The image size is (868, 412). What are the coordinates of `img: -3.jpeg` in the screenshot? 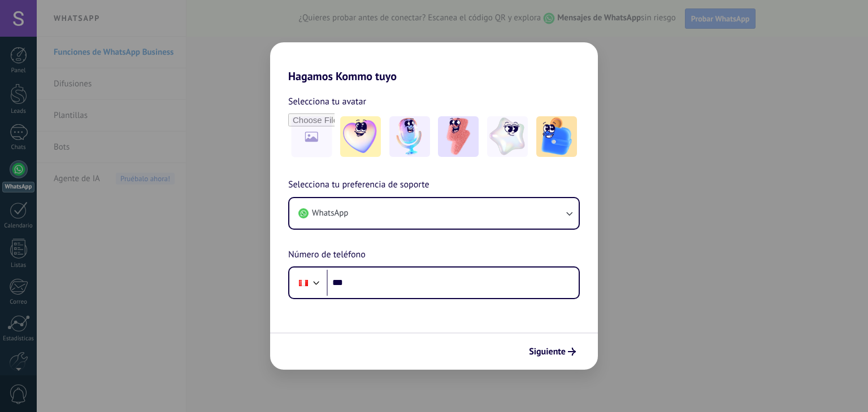 It's located at (458, 137).